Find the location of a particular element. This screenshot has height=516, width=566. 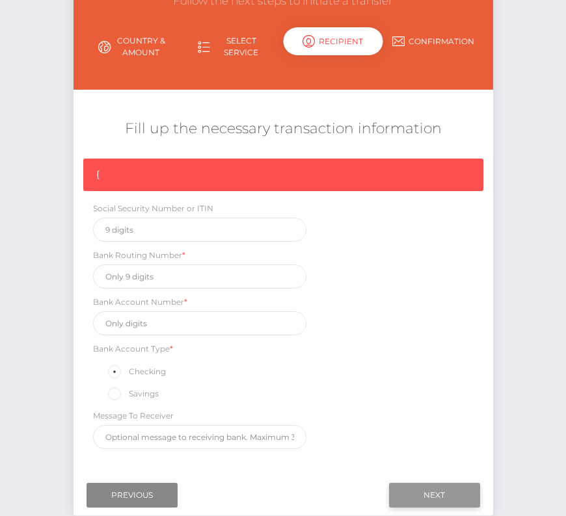

a: Confirmation is located at coordinates (433, 41).